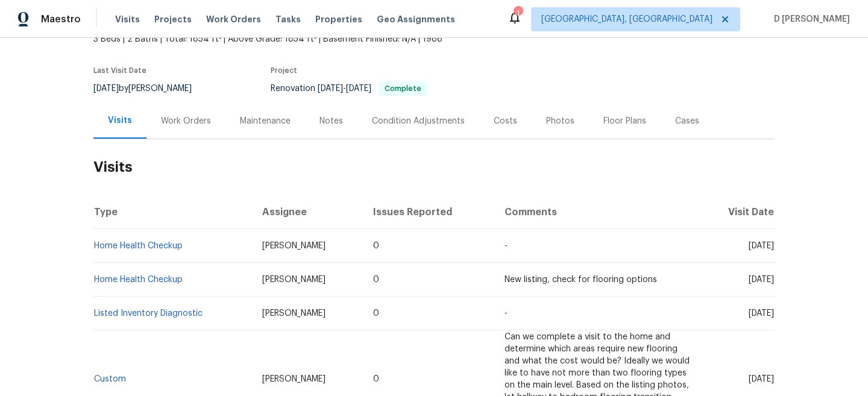 This screenshot has height=396, width=868. Describe the element at coordinates (284, 71) in the screenshot. I see `span: Project` at that location.